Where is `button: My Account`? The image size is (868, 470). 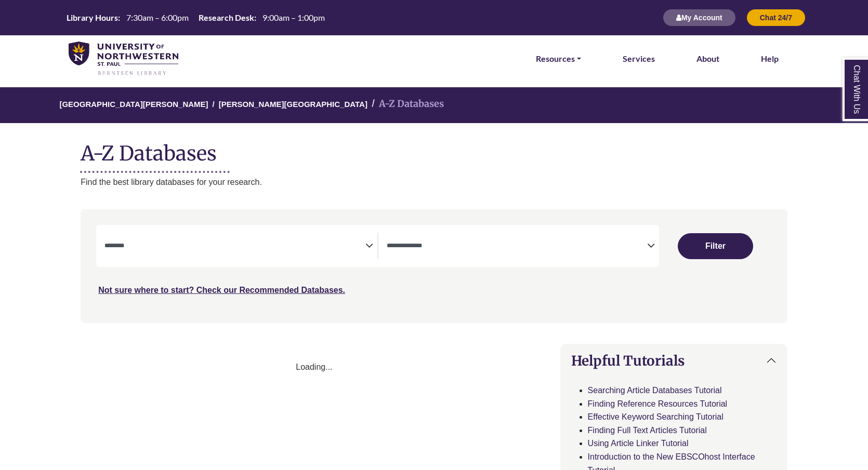 button: My Account is located at coordinates (699, 17).